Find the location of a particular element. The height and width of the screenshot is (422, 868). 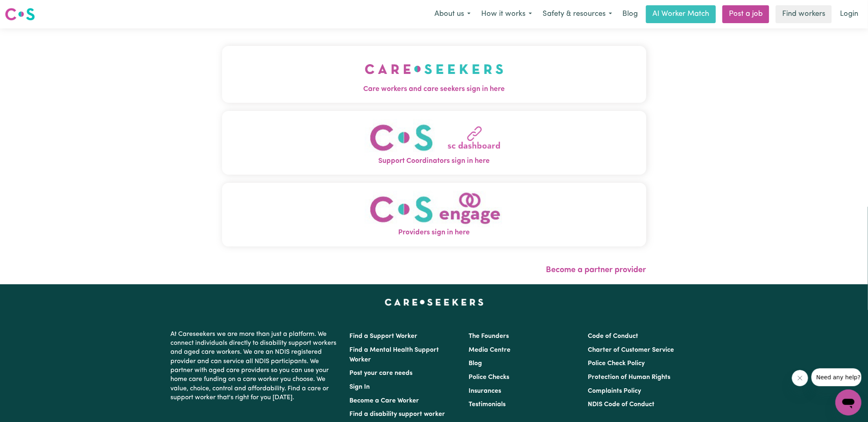

button: About us is located at coordinates (452, 14).